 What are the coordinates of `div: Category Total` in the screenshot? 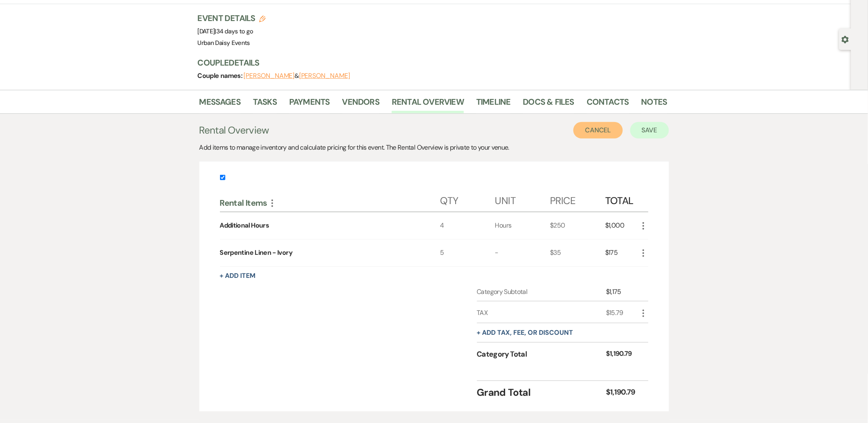 It's located at (542, 354).